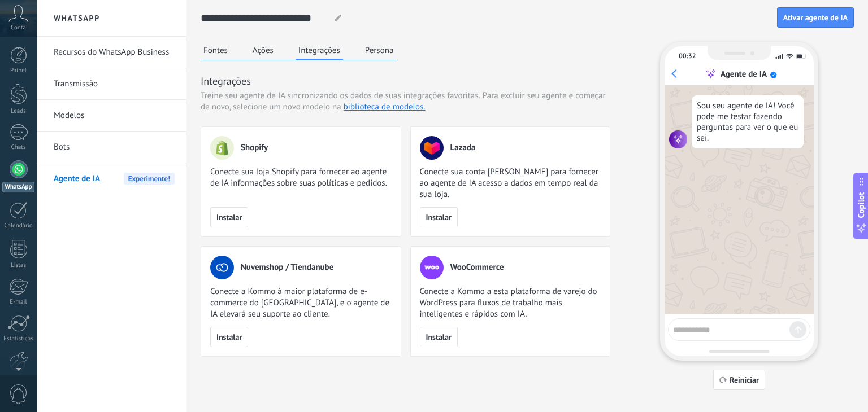 This screenshot has width=868, height=412. What do you see at coordinates (77, 179) in the screenshot?
I see `span: Agente de IA` at bounding box center [77, 179].